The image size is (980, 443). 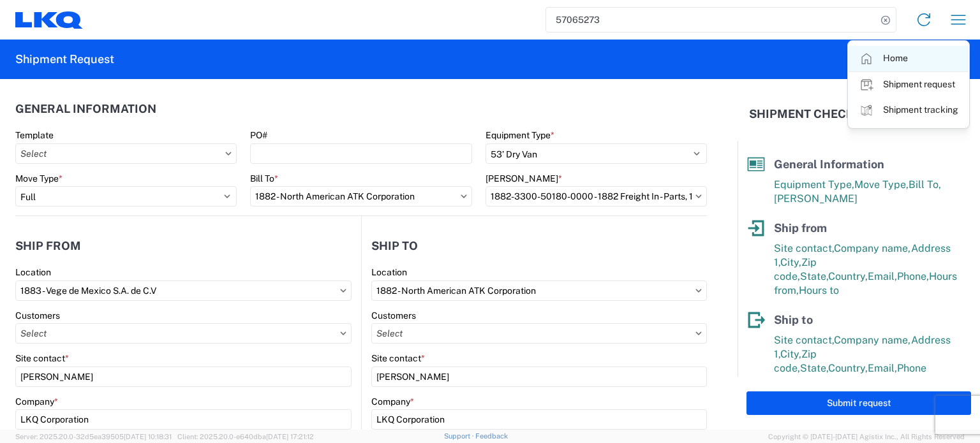 I want to click on label: PO#, so click(x=258, y=135).